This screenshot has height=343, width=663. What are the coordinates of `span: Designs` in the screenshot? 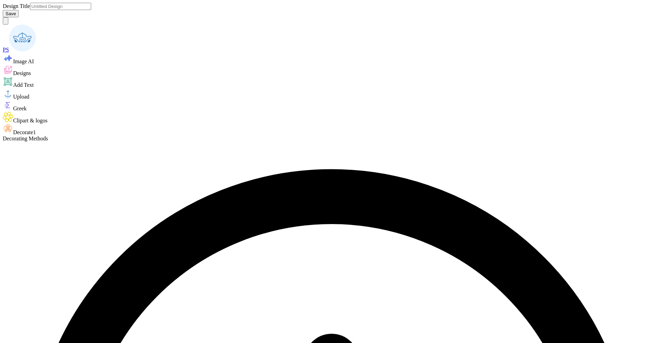 It's located at (22, 73).